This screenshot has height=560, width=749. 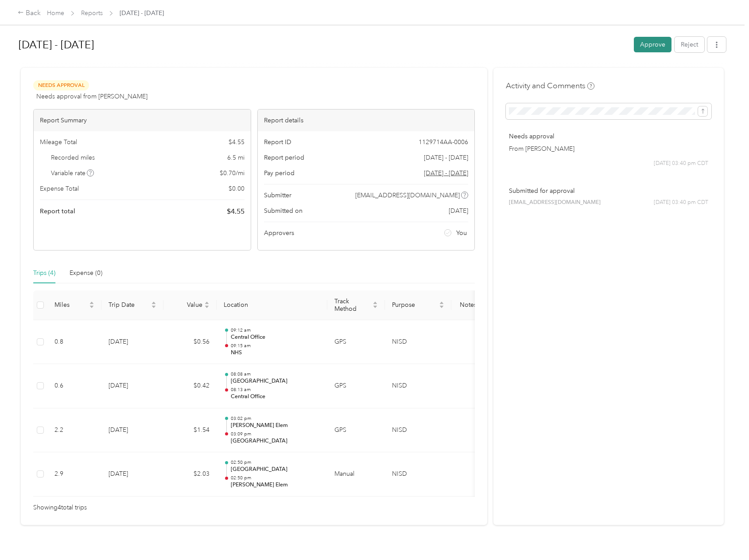 I want to click on th: Value, so click(x=190, y=305).